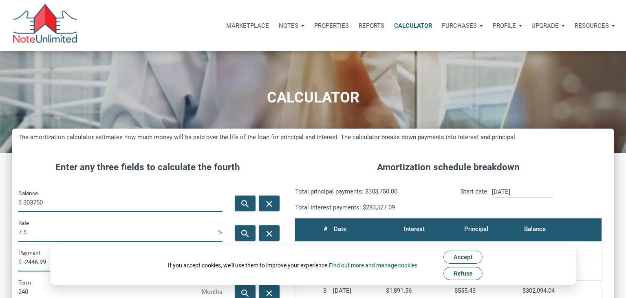 This screenshot has width=626, height=298. I want to click on div: 3, so click(312, 290).